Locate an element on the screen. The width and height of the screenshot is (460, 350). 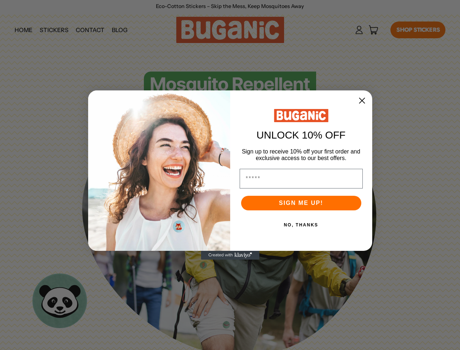
button: SIGN ME UP! is located at coordinates (301, 203).